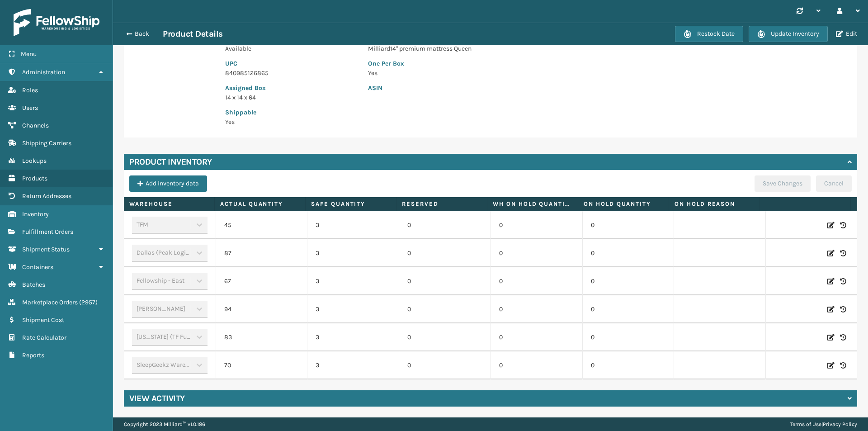 This screenshot has width=868, height=431. What do you see at coordinates (261, 225) in the screenshot?
I see `td: 45` at bounding box center [261, 225].